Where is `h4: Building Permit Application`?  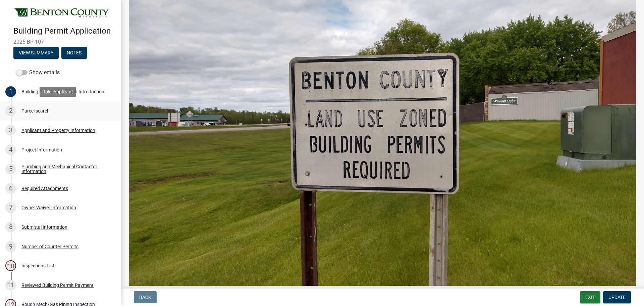
h4: Building Permit Application is located at coordinates (64, 31).